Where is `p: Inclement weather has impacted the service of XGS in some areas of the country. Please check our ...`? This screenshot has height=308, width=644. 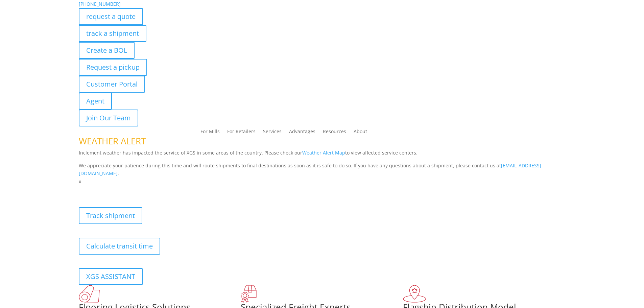 p: Inclement weather has impacted the service of XGS in some areas of the country. Please check our ... is located at coordinates (323, 155).